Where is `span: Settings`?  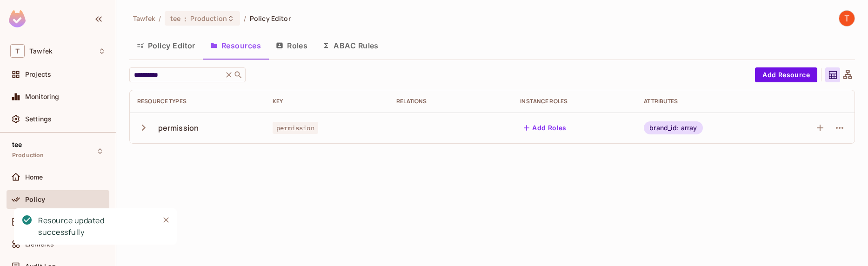
span: Settings is located at coordinates (38, 119).